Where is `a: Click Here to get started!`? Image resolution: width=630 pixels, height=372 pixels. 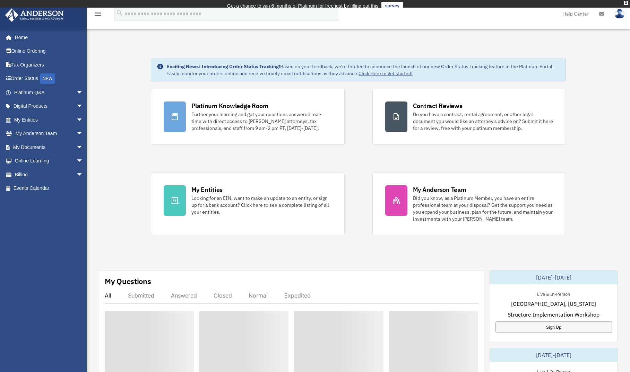 a: Click Here to get started! is located at coordinates (385, 73).